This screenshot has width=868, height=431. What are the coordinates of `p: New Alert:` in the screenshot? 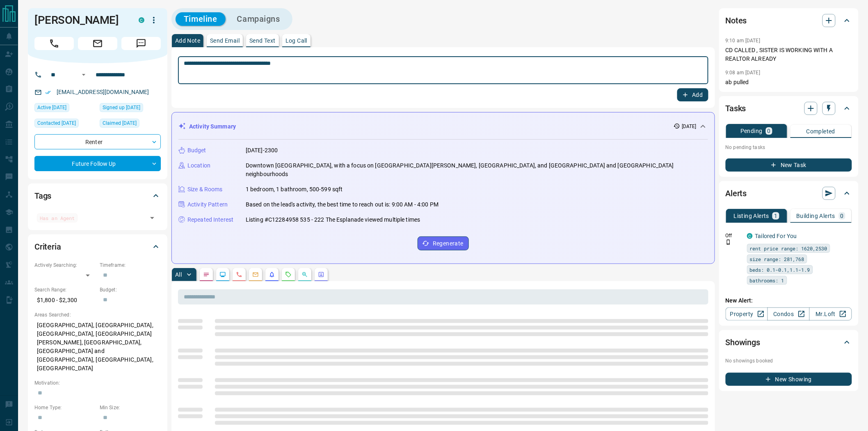 It's located at (789, 300).